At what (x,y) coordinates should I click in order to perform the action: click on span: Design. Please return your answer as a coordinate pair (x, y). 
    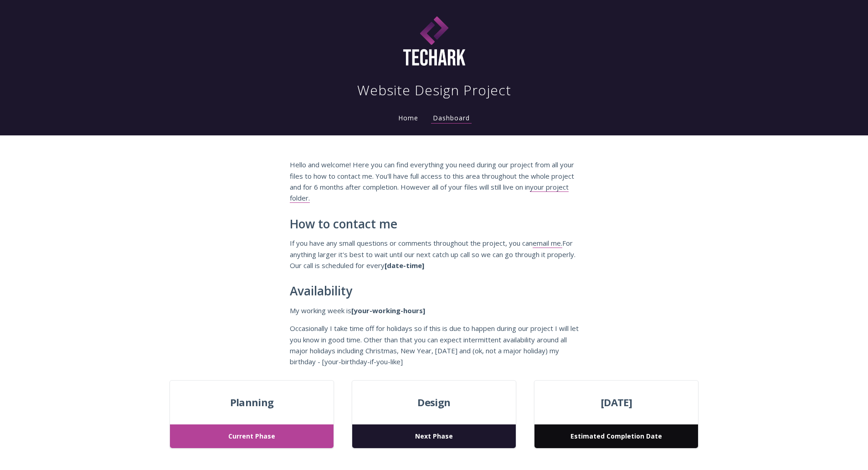
    Looking at the image, I should click on (433, 402).